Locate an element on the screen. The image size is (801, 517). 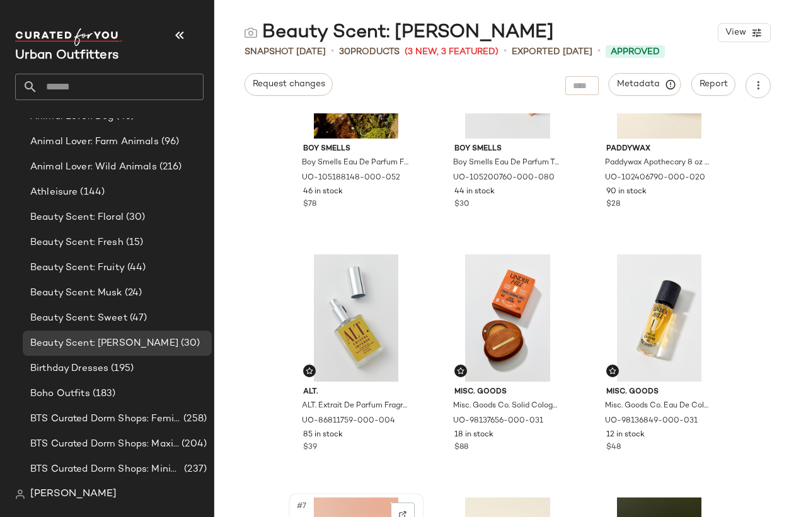
span: (15) is located at coordinates (134, 243).